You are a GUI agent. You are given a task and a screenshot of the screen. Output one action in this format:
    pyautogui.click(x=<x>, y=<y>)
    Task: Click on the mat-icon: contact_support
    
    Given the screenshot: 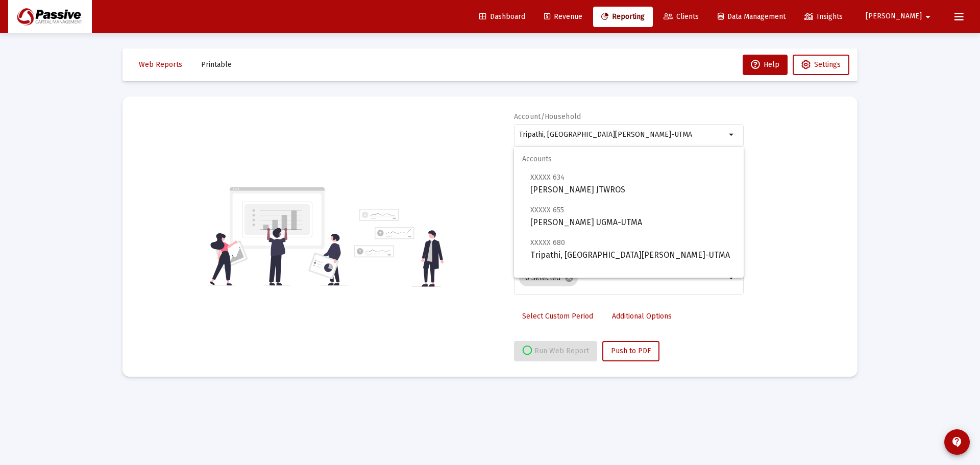 What is the action you would take?
    pyautogui.click(x=957, y=442)
    